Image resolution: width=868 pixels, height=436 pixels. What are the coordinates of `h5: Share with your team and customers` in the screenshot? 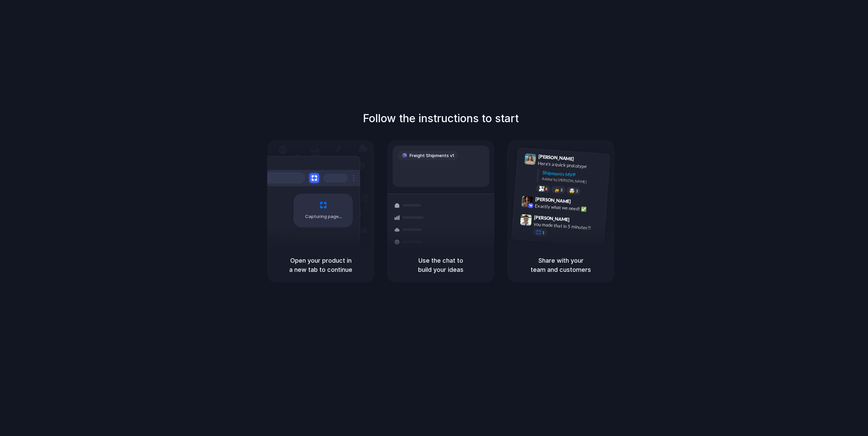 It's located at (561, 265).